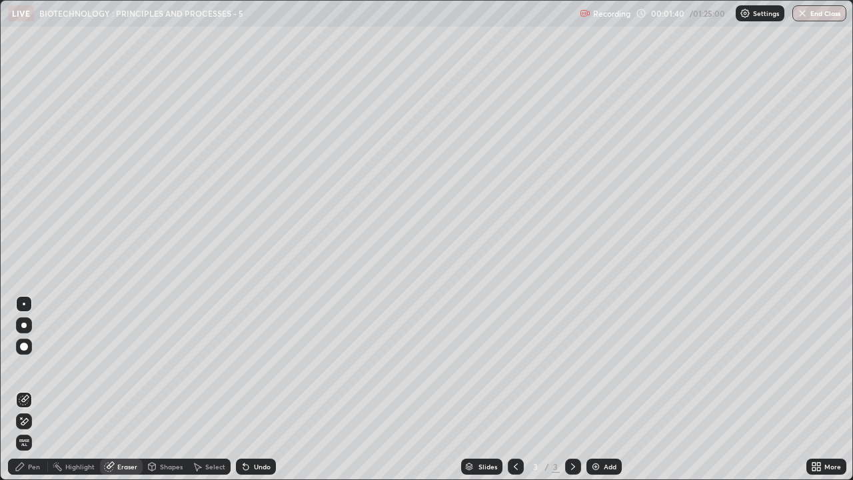 This screenshot has height=480, width=853. Describe the element at coordinates (127, 466) in the screenshot. I see `div: Eraser` at that location.